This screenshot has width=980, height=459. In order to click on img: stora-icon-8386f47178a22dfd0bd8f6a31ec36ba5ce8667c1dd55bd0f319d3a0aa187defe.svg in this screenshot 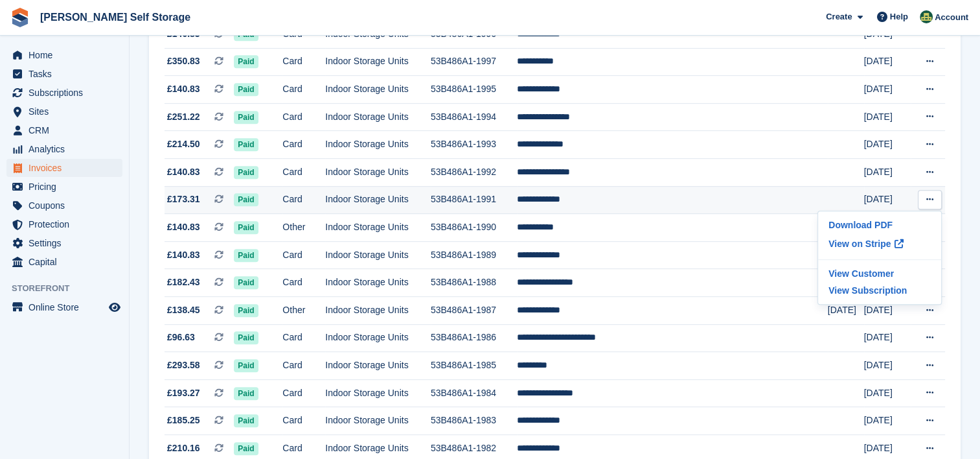, I will do `click(20, 18)`.